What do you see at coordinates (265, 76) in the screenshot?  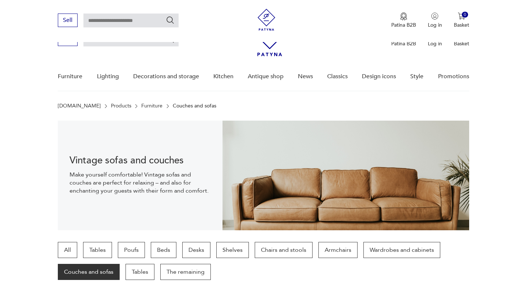 I see `a: Antique shop` at bounding box center [265, 76].